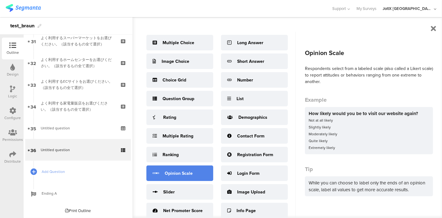 The width and height of the screenshot is (442, 218). I want to click on div: Login Form, so click(249, 173).